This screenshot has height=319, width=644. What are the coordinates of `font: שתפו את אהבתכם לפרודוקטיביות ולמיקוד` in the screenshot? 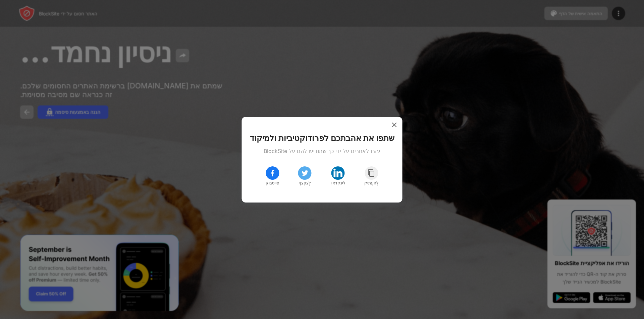 It's located at (322, 138).